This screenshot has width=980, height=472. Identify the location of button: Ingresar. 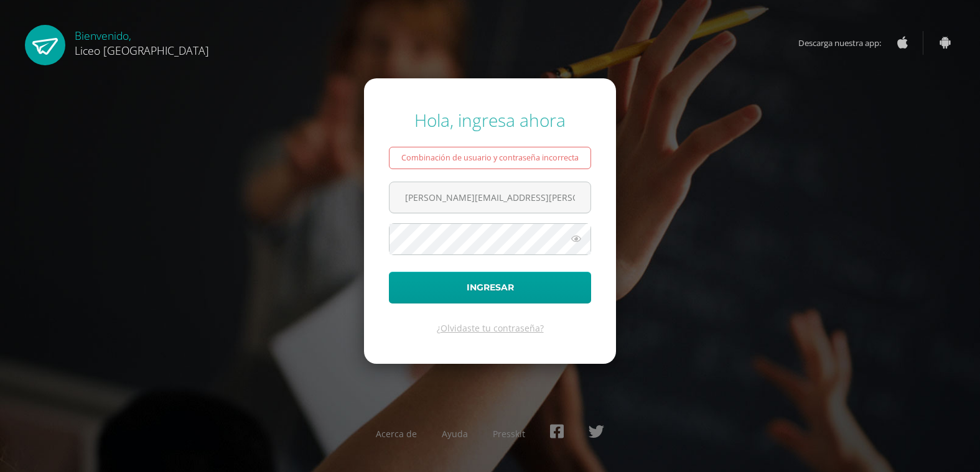
(490, 288).